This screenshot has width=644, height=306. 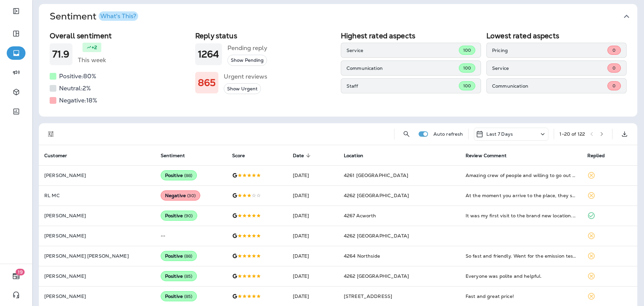 I want to click on span: 19, so click(x=20, y=272).